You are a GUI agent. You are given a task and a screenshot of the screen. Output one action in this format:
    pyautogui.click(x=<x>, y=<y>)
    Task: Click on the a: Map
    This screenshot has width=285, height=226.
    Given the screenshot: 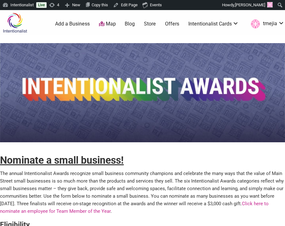 What is the action you would take?
    pyautogui.click(x=107, y=24)
    